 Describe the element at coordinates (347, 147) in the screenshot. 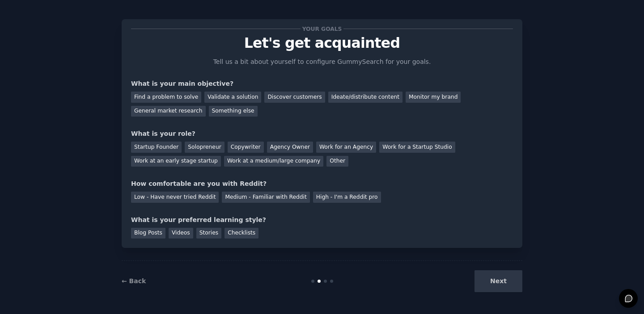

I see `div: Work for an Agency` at that location.